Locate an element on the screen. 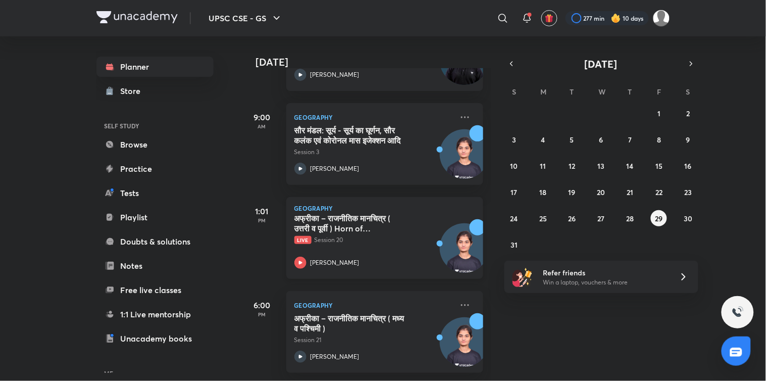 This screenshot has width=766, height=381. a: Free live classes is located at coordinates (155, 290).